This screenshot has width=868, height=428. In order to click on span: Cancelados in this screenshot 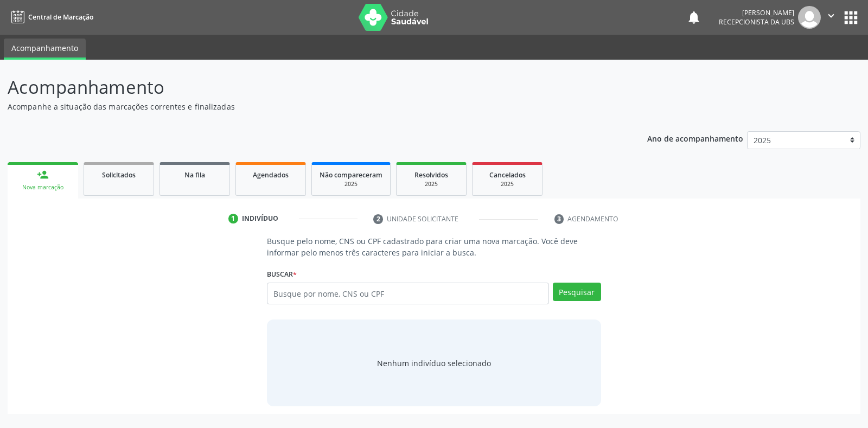, I will do `click(507, 174)`.